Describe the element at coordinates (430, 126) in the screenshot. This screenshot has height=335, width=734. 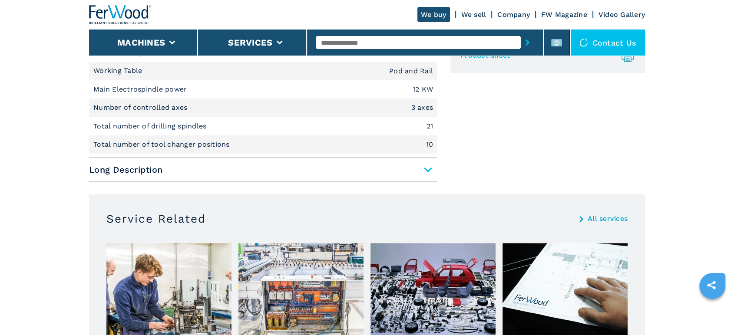
I see `em: 21` at that location.